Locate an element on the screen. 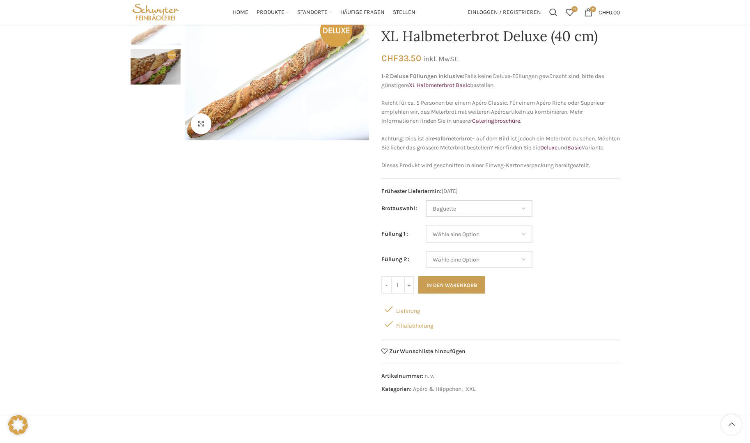 The image size is (750, 443). div: 2 / 2 is located at coordinates (156, 69).